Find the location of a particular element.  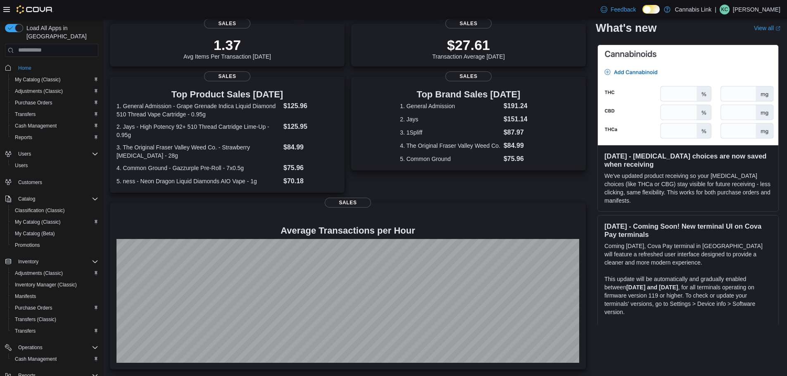

button: Manifests is located at coordinates (55, 297).